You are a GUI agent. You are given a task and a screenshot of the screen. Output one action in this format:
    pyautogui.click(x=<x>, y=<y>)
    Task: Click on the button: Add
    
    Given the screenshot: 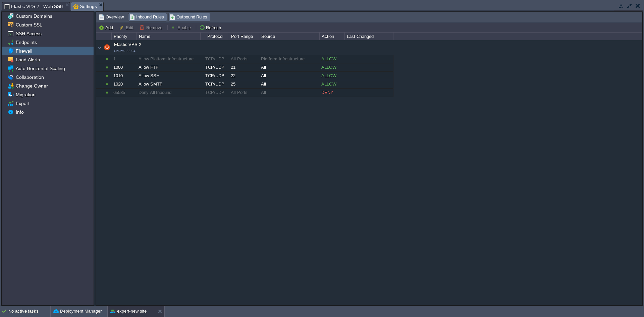 What is the action you would take?
    pyautogui.click(x=107, y=28)
    